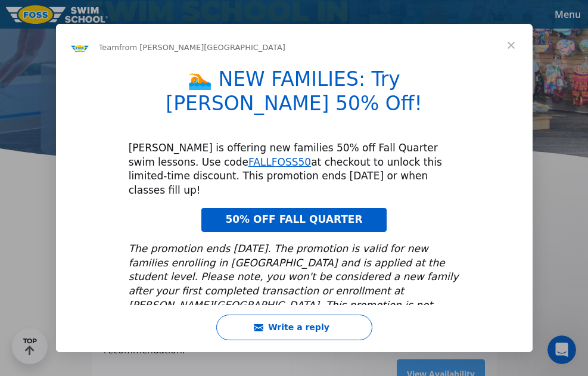 The width and height of the screenshot is (588, 376). I want to click on img: Profile image for Team, so click(80, 48).